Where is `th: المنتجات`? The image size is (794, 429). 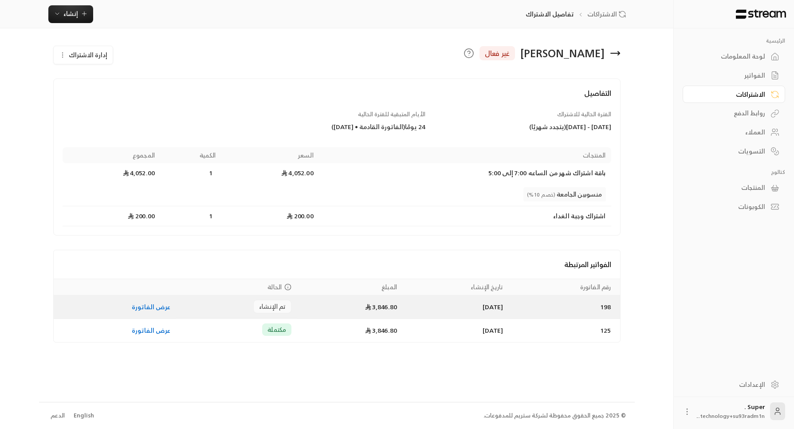
th: المنتجات is located at coordinates (465, 155).